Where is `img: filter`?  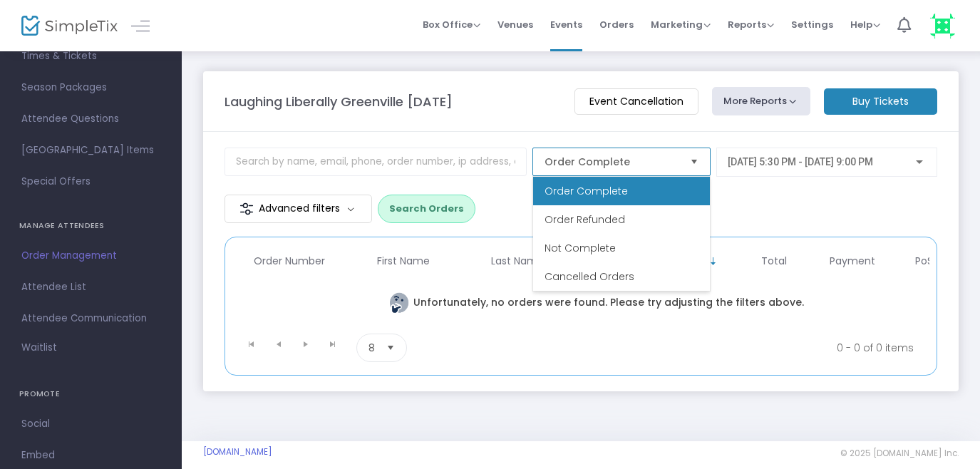
img: filter is located at coordinates (246, 209).